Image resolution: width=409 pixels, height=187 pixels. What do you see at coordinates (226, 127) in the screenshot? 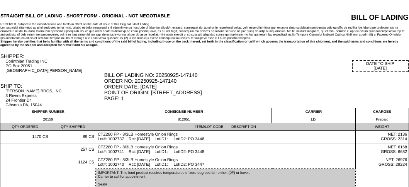
I see `td: ITEM/LOT CODE DESCRIPTION` at bounding box center [226, 127].